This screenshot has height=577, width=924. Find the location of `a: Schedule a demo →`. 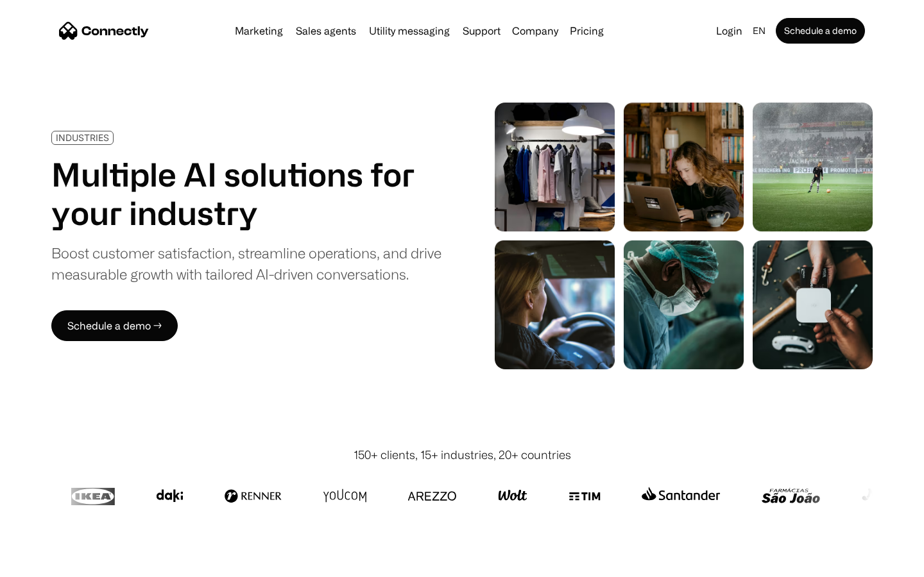

a: Schedule a demo → is located at coordinates (114, 326).